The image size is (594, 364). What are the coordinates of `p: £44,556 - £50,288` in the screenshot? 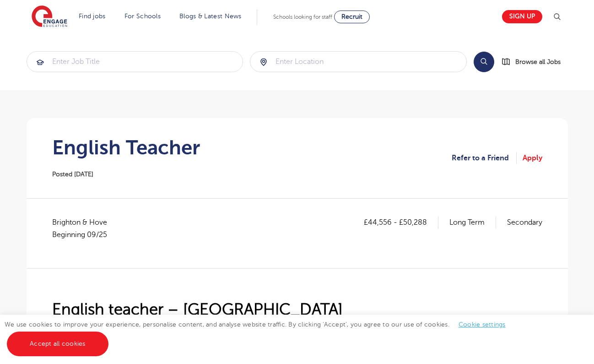 It's located at (401, 223).